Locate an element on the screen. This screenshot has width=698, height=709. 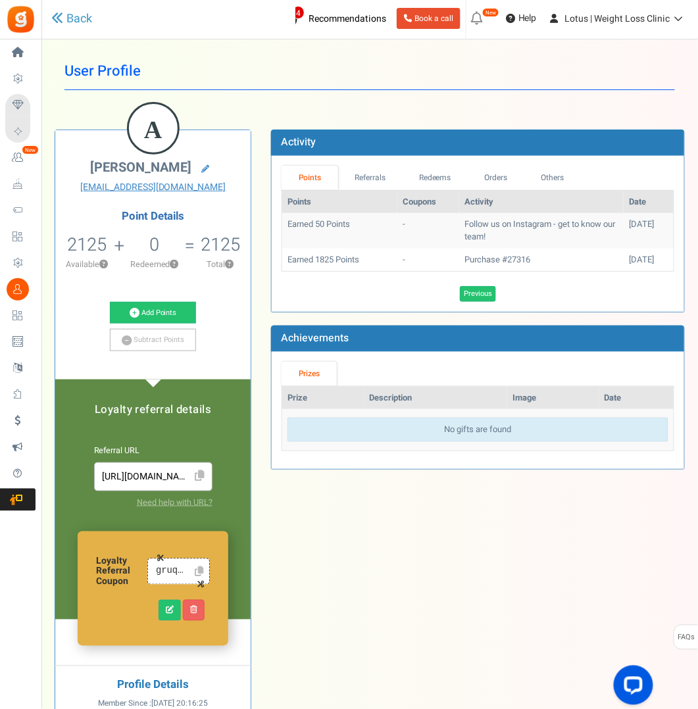
h6: Referral URL is located at coordinates (153, 451).